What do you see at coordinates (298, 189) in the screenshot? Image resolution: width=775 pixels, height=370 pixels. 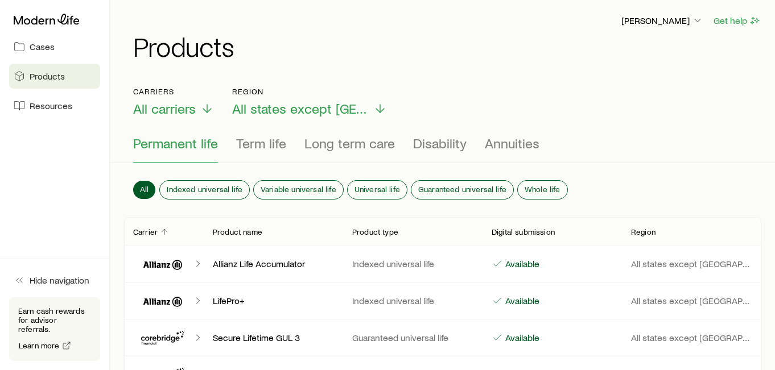 I see `span: Variable universal life` at bounding box center [298, 189].